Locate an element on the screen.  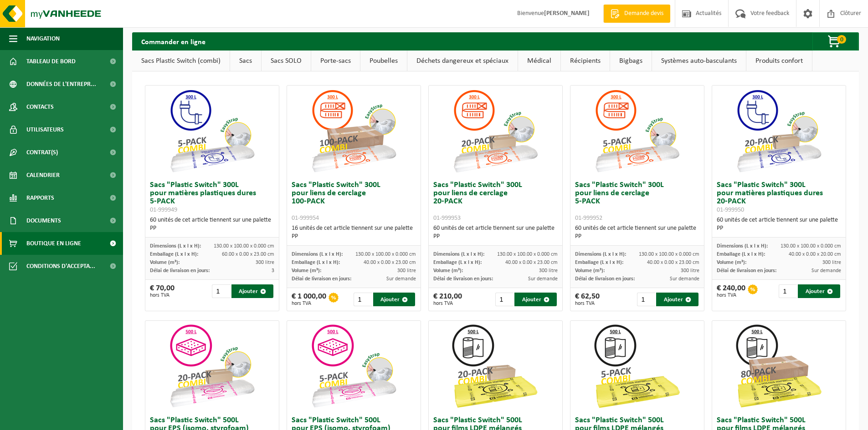
div: € 70,00 is located at coordinates (162, 291).